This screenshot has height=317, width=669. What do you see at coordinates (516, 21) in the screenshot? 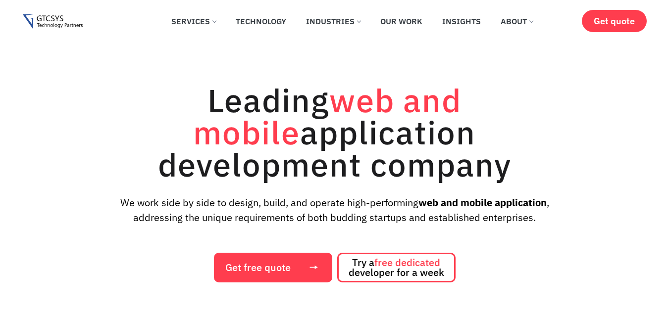
I see `a: About` at bounding box center [516, 21].